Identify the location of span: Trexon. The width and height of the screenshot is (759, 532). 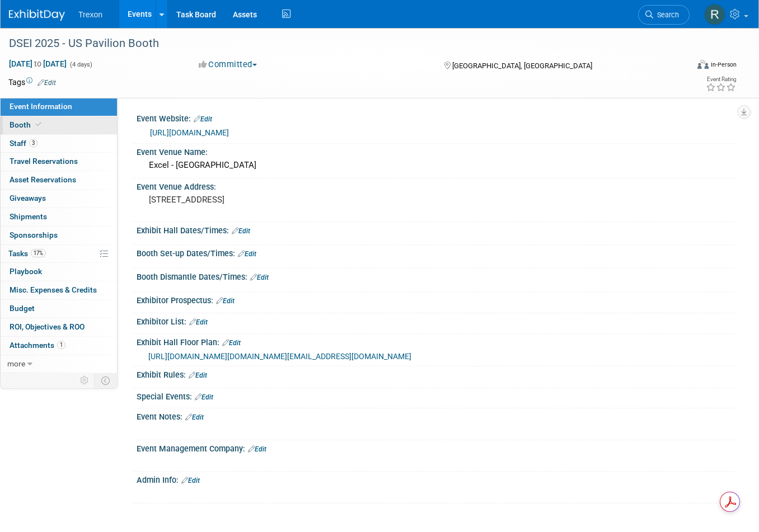
(90, 15).